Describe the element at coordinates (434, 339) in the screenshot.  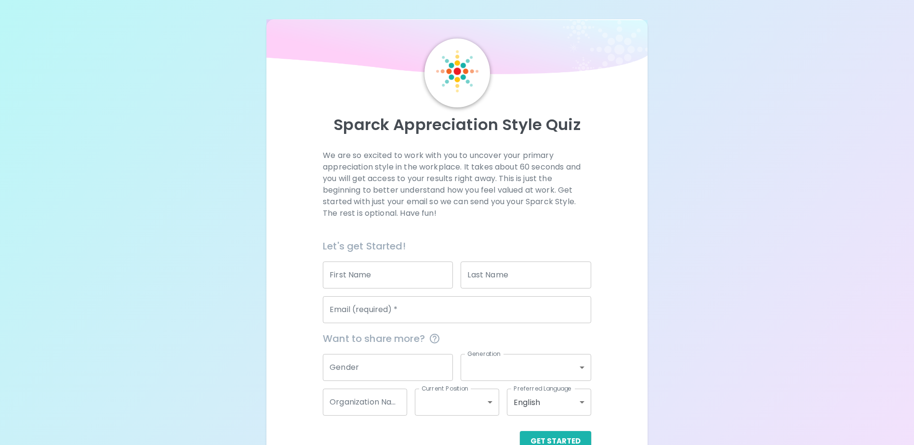
I see `svg: This information is completely confidential and only used for aggregated appreciation studies at ...` at that location.